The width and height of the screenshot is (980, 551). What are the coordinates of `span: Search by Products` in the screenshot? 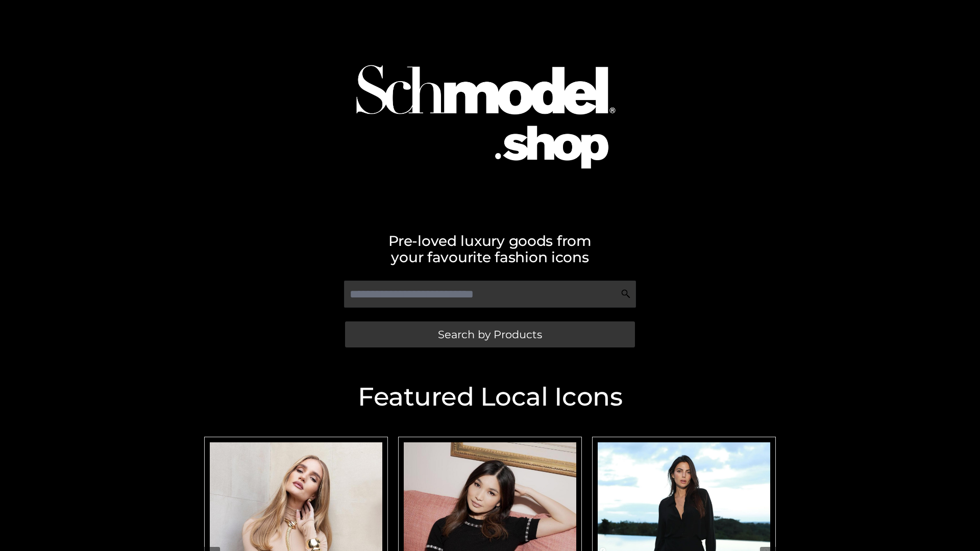 It's located at (490, 334).